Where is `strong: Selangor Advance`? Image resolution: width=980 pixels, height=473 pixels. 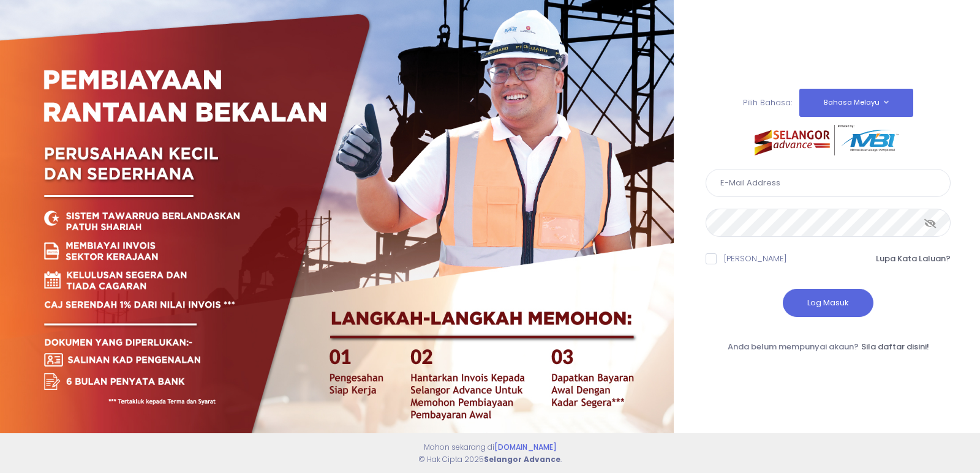 strong: Selangor Advance is located at coordinates (522, 460).